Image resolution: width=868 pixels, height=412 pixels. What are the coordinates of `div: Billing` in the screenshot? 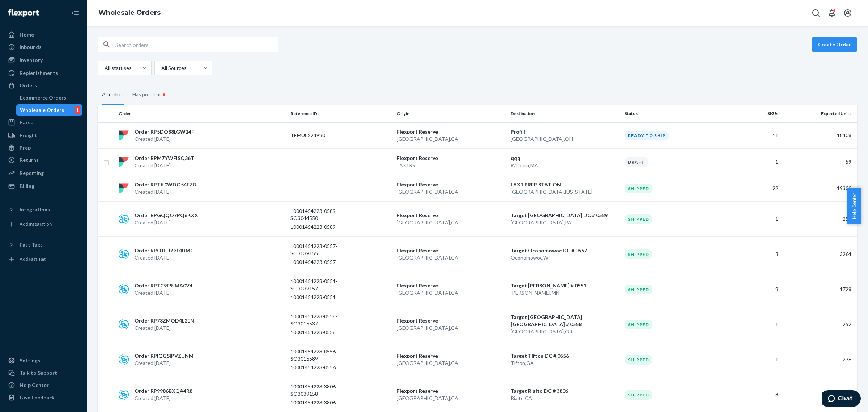 It's located at (27, 186).